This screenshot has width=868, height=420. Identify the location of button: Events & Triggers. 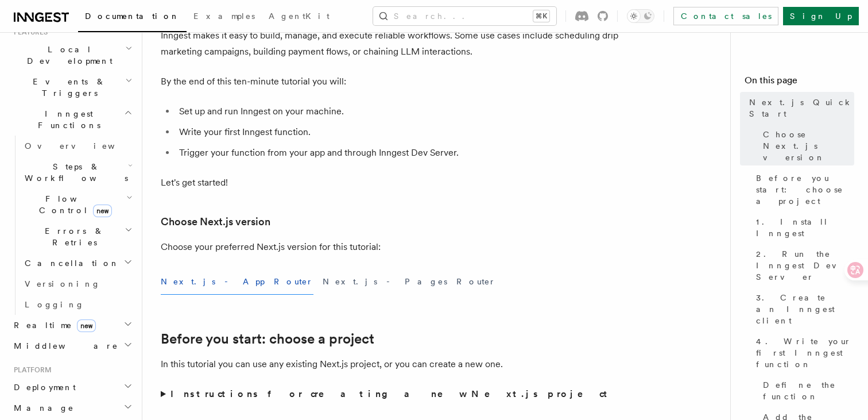
(72, 87).